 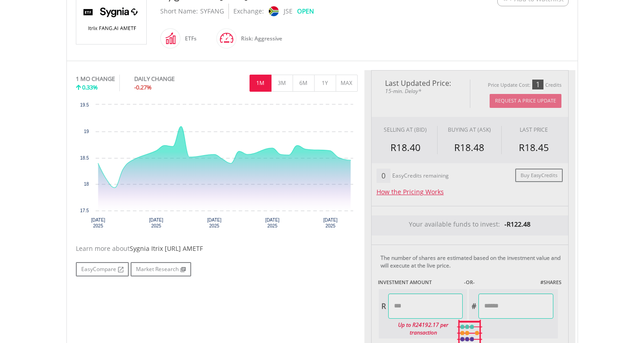 I want to click on svg: Interactive chart, so click(x=217, y=168).